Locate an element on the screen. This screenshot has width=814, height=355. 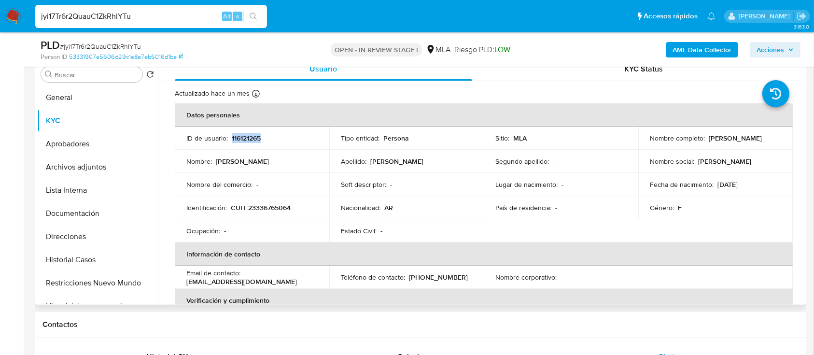
p: Nacionalidad : is located at coordinates (360, 207).